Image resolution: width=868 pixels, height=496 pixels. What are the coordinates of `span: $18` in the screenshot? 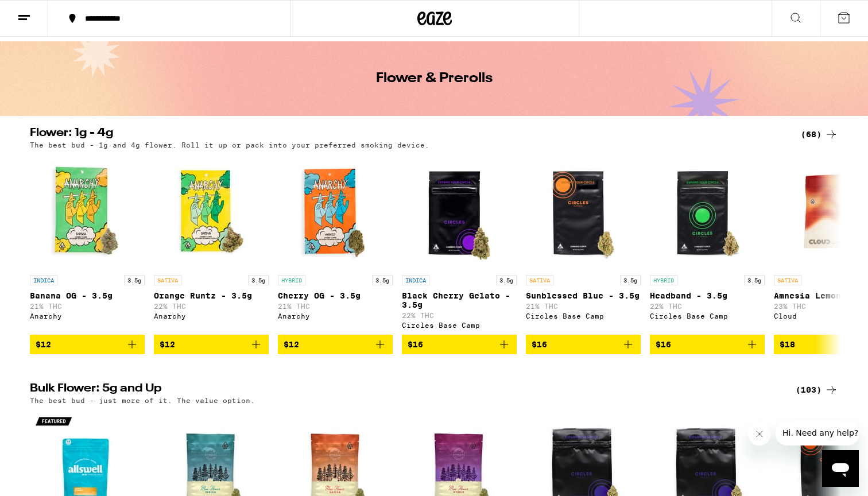 It's located at (787, 344).